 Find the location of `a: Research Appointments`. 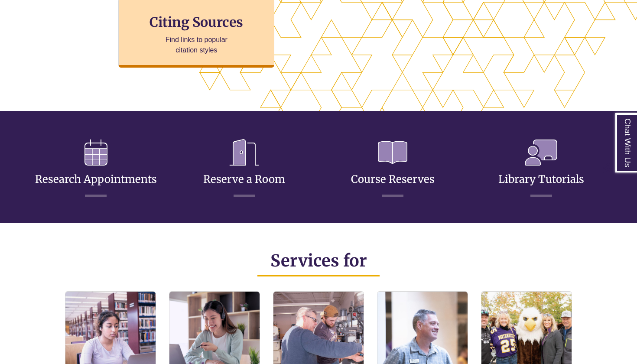

a: Research Appointments is located at coordinates (96, 168).